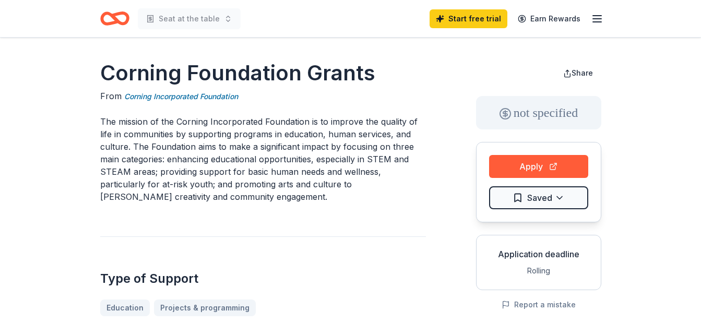 This screenshot has width=701, height=335. Describe the element at coordinates (205, 308) in the screenshot. I see `a: Projects & programming` at that location.